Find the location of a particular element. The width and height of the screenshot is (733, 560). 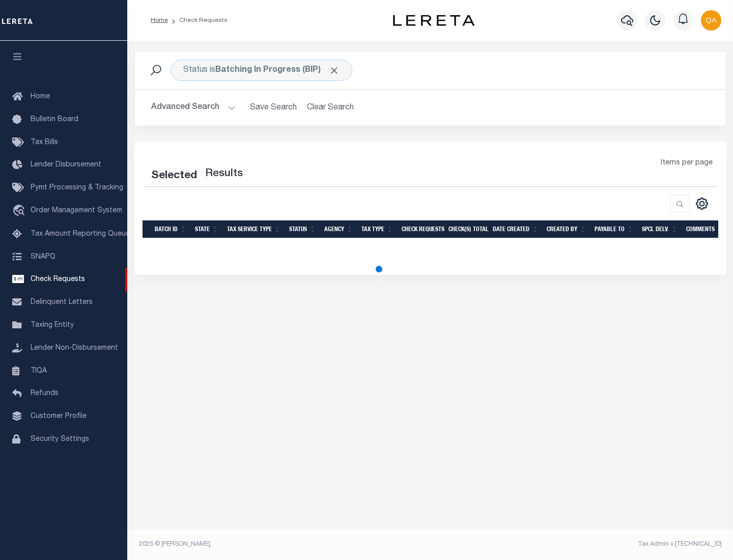

th: Created By is located at coordinates (566, 229).